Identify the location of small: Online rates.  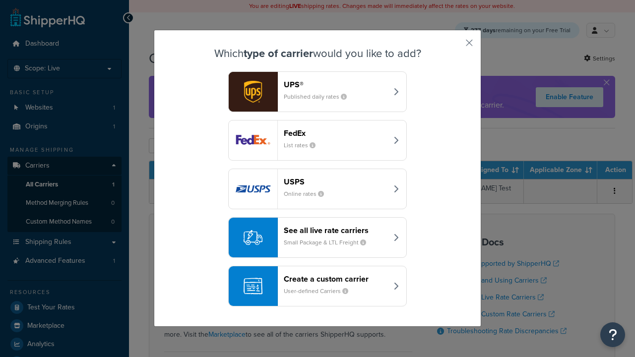
(308, 194).